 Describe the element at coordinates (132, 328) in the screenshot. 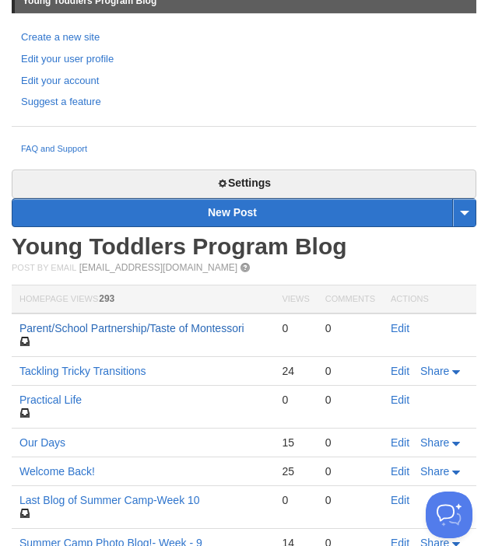

I see `a: Parent/School Partnership/Taste of Montessori` at that location.